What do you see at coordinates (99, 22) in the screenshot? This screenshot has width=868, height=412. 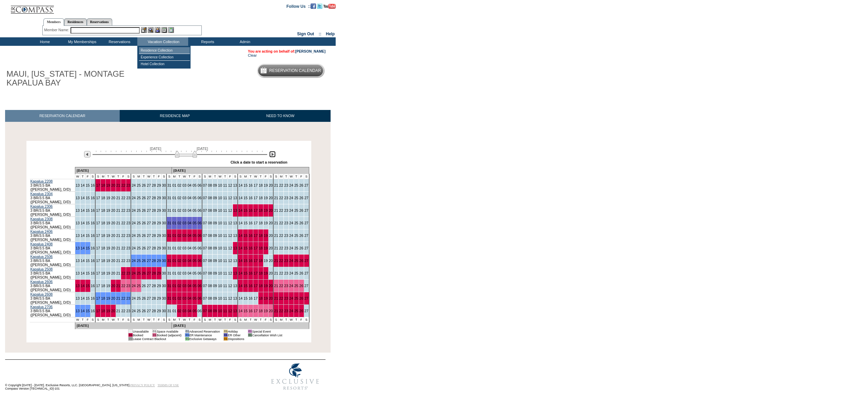 I see `a: Reservations` at bounding box center [99, 22].